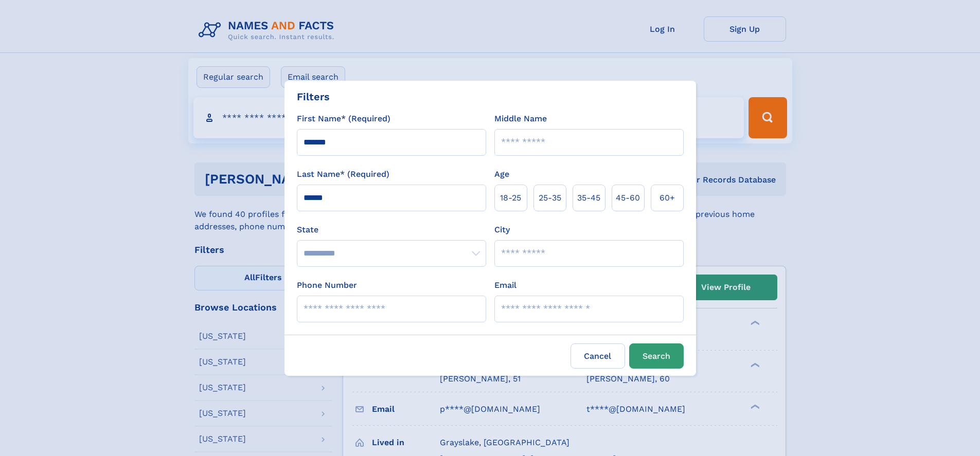 This screenshot has width=980, height=456. What do you see at coordinates (344, 174) in the screenshot?
I see `label: Last Name* (Required)` at bounding box center [344, 174].